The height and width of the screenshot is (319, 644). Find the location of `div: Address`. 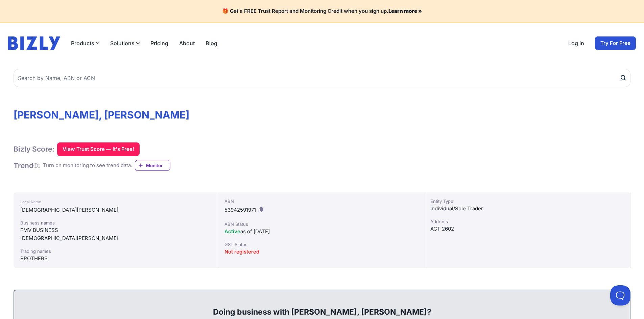

div: Address is located at coordinates (528, 222).